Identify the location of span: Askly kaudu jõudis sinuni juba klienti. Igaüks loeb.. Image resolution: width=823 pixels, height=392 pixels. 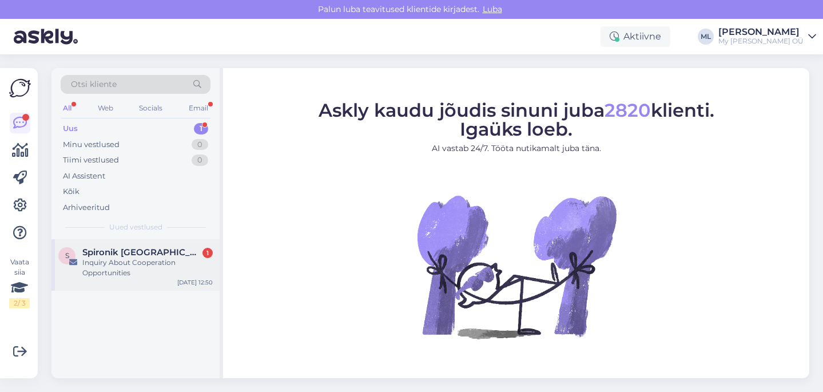
(517, 119).